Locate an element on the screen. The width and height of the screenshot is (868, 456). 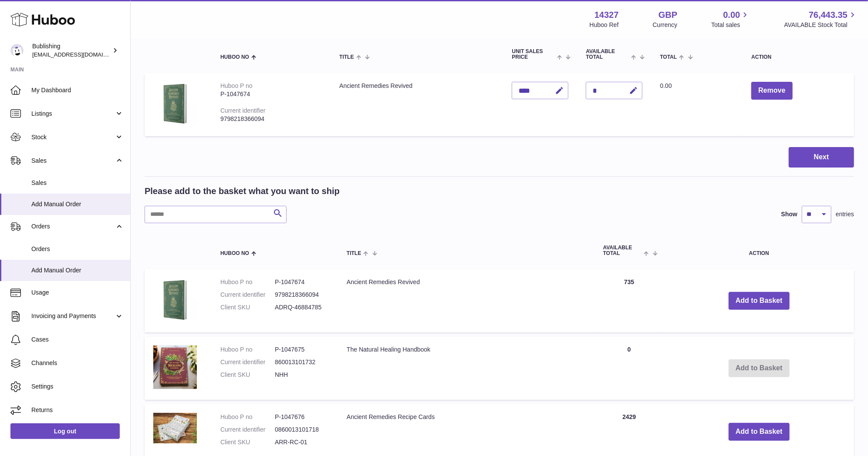
div: Huboo Ref is located at coordinates (604, 25).